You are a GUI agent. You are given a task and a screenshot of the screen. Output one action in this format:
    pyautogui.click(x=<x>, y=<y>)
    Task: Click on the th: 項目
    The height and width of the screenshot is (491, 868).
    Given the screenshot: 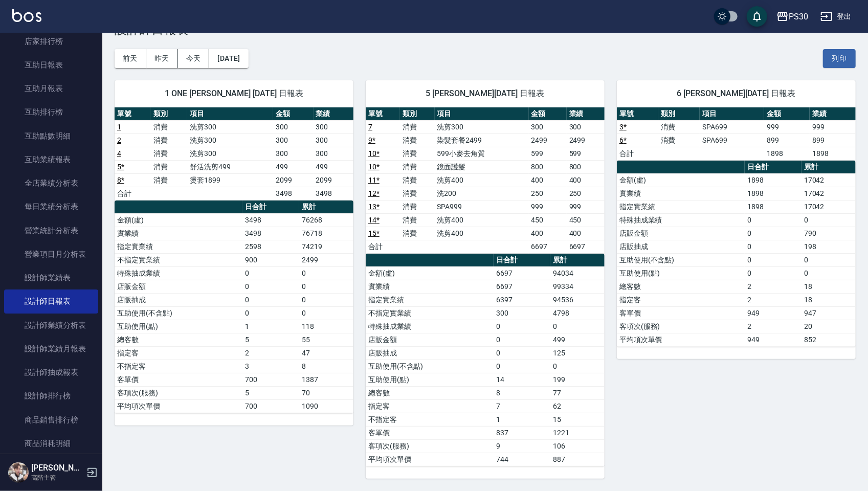 What is the action you would take?
    pyautogui.click(x=482, y=114)
    